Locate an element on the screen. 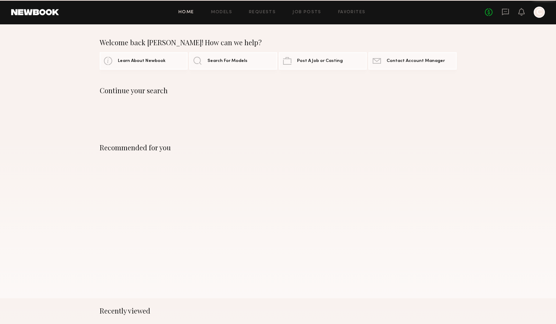 The image size is (556, 324). div: Recommended for you is located at coordinates (278, 148).